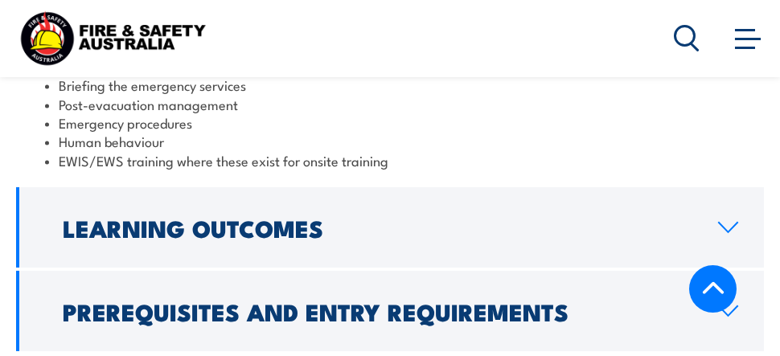 This screenshot has height=356, width=780. I want to click on a: Prerequisites and Entry Requirements, so click(390, 311).